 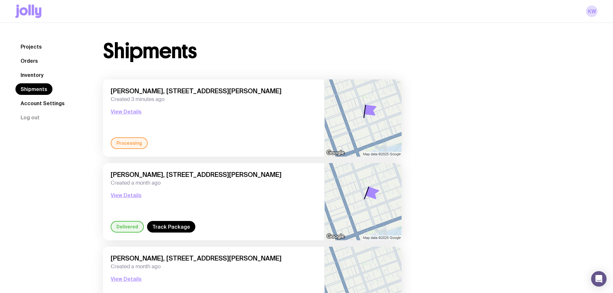 I want to click on a: Inventory, so click(x=32, y=75).